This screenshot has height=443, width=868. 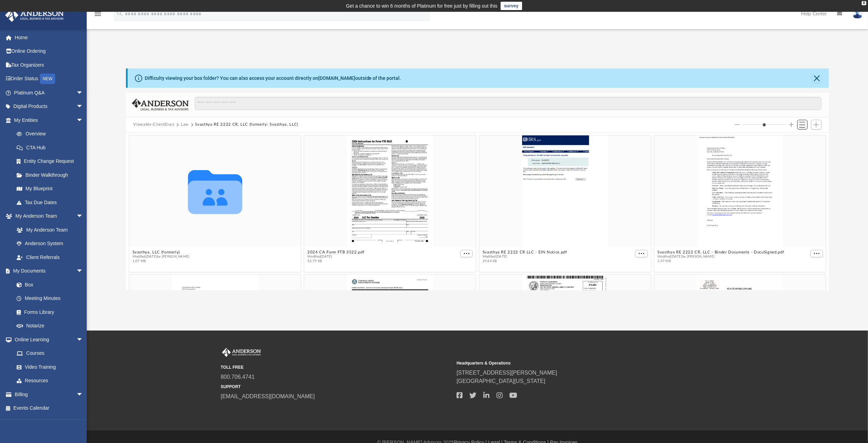 What do you see at coordinates (336, 261) in the screenshot?
I see `span: 53.79 KB` at bounding box center [336, 261].